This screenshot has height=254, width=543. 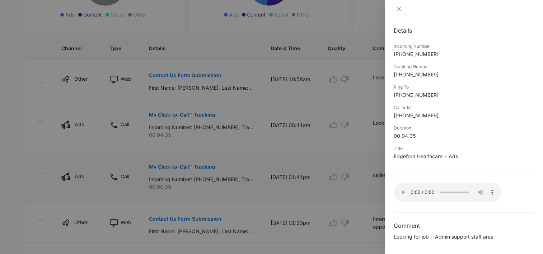 I want to click on div: Incoming Number, so click(x=464, y=46).